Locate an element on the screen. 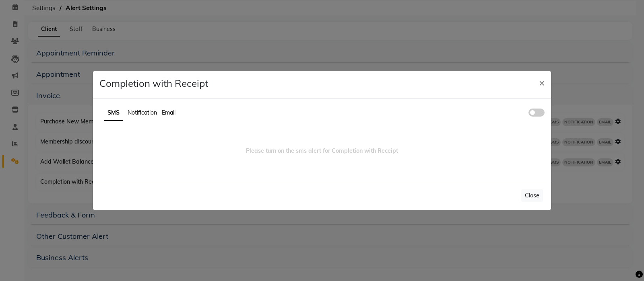 The width and height of the screenshot is (644, 281). span: SMS is located at coordinates (113, 113).